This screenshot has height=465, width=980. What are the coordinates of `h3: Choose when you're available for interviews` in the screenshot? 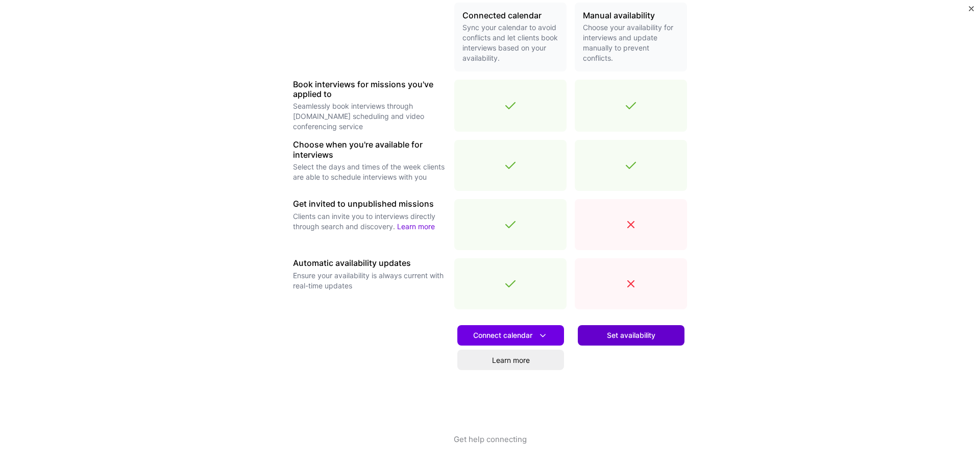 It's located at (370, 149).